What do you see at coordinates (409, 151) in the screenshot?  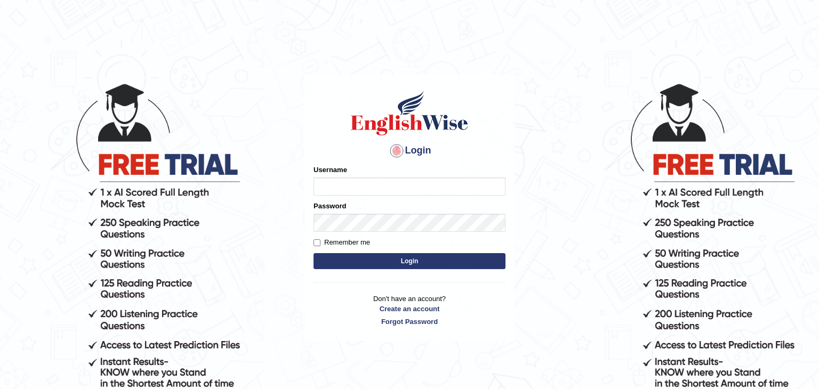 I see `h4: Login` at bounding box center [409, 151].